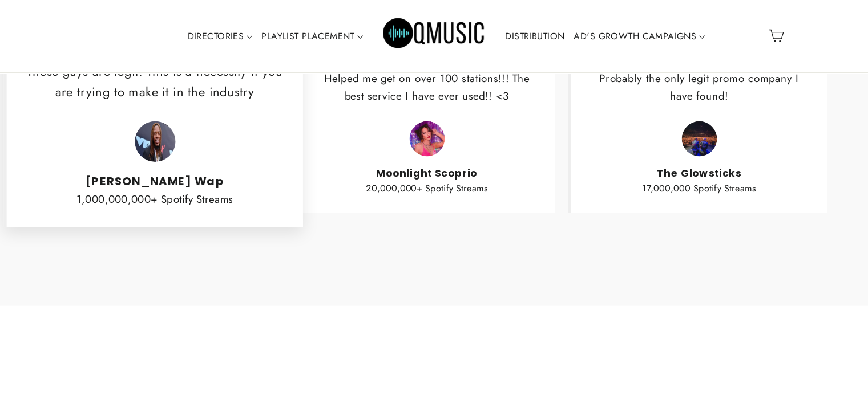 The height and width of the screenshot is (416, 868). I want to click on a: PLAYLIST PLACEMENT, so click(312, 36).